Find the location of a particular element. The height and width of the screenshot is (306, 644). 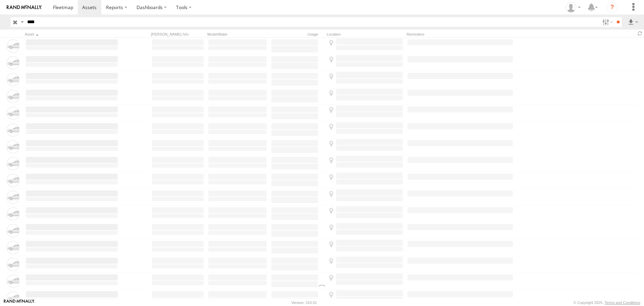

label: Export results as... is located at coordinates (632, 22).